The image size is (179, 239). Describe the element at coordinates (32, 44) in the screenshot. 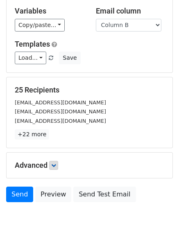

I see `a: Templates` at that location.